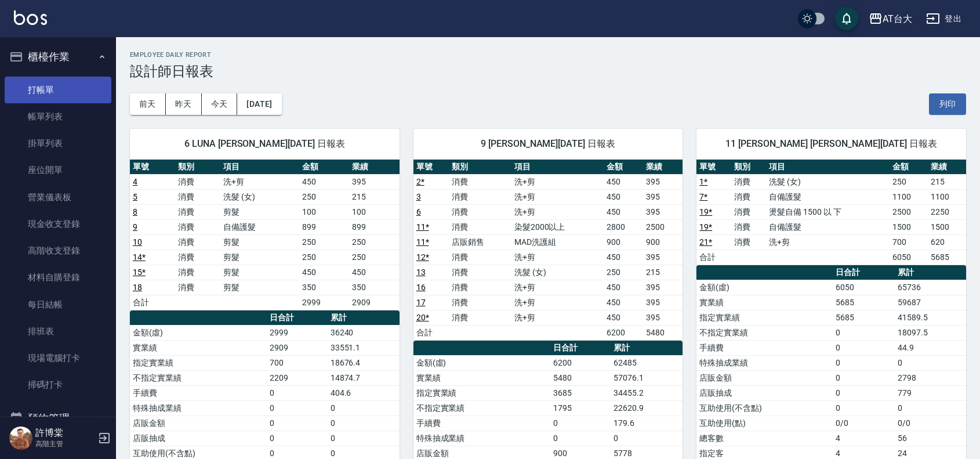 This screenshot has width=980, height=459. Describe the element at coordinates (220, 104) in the screenshot. I see `button: 今天` at that location.